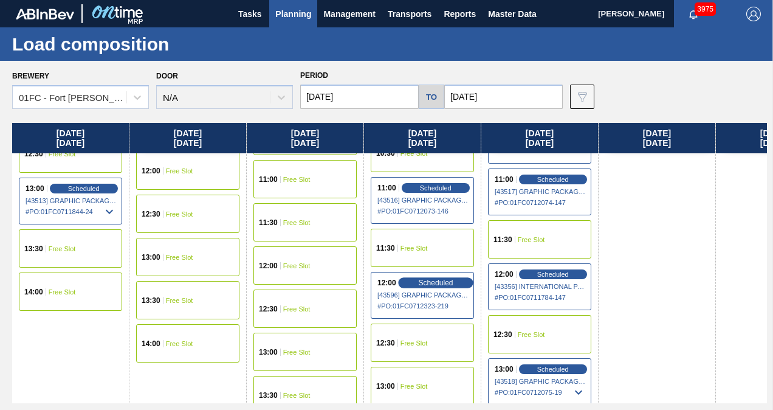  What do you see at coordinates (120, 44) in the screenshot?
I see `h1: Load composition` at bounding box center [120, 44].